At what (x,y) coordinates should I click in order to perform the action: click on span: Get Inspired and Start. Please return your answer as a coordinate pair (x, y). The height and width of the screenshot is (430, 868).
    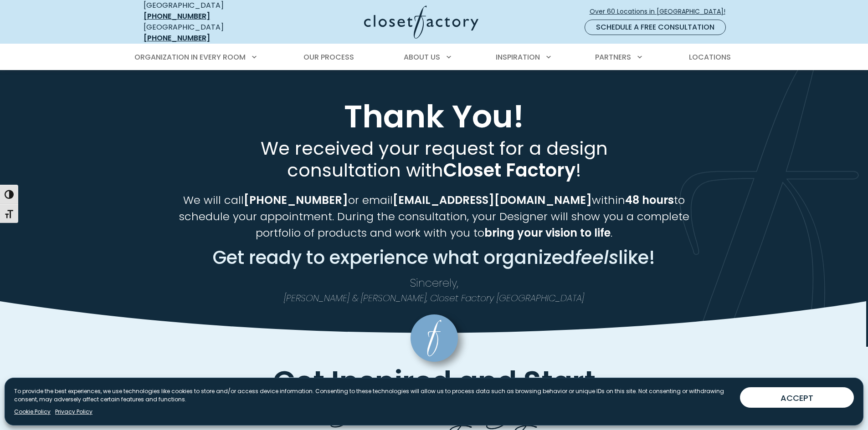
    Looking at the image, I should click on (434, 382).